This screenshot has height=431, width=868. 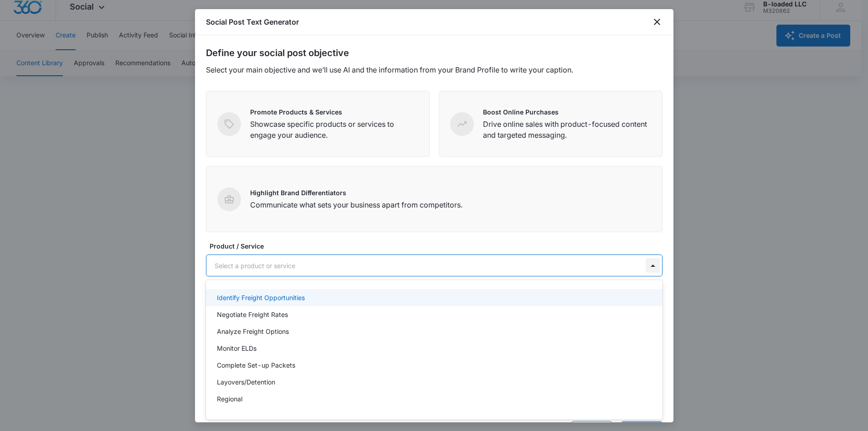 I want to click on p: Regional, so click(x=230, y=398).